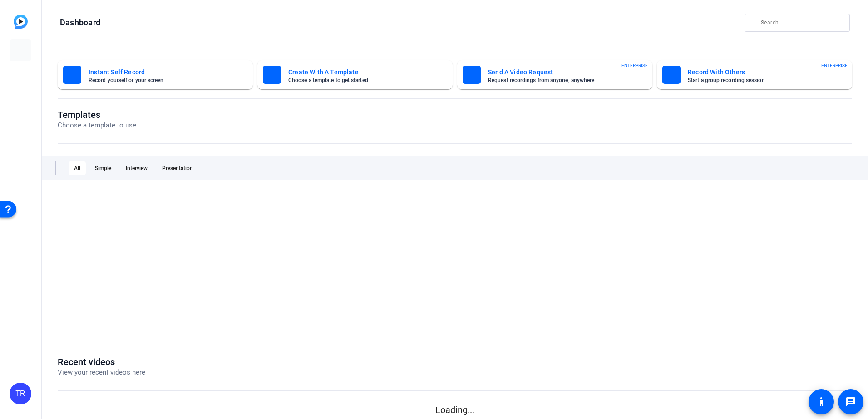  I want to click on mat-card-subtitle: Record yourself or your screen, so click(161, 81).